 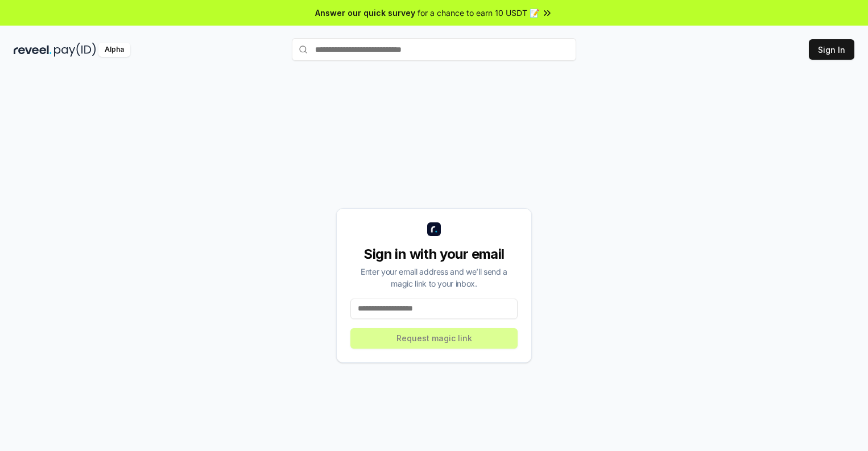 What do you see at coordinates (33, 49) in the screenshot?
I see `img: reveel_dark` at bounding box center [33, 49].